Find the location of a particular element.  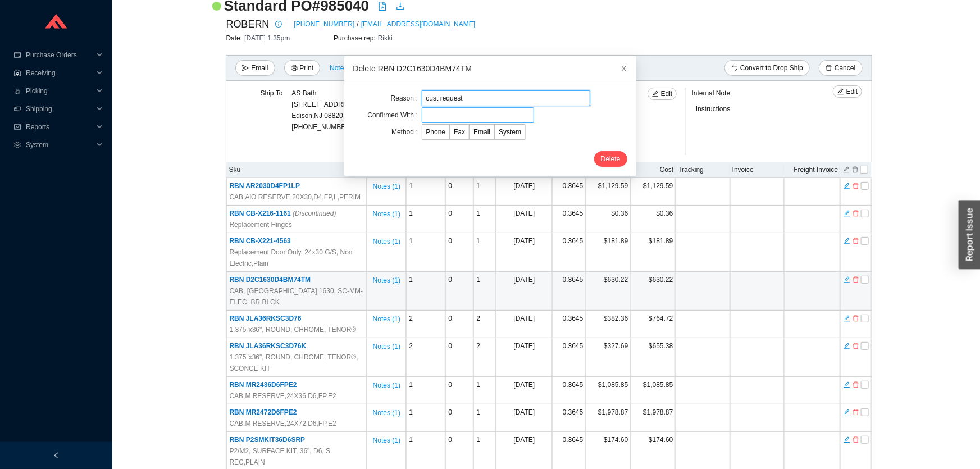

td: $655.38 is located at coordinates (654, 358).